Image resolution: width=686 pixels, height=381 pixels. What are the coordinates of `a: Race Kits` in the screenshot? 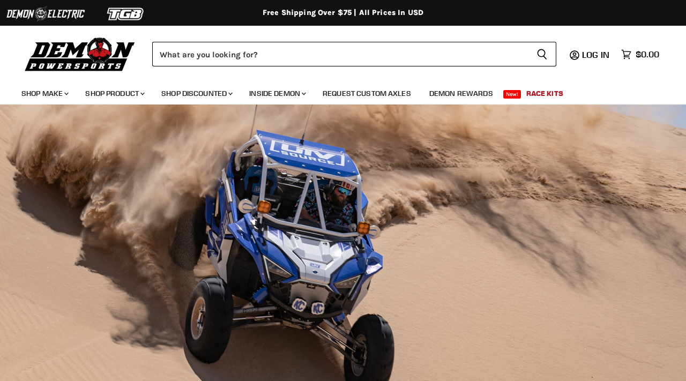 It's located at (545, 93).